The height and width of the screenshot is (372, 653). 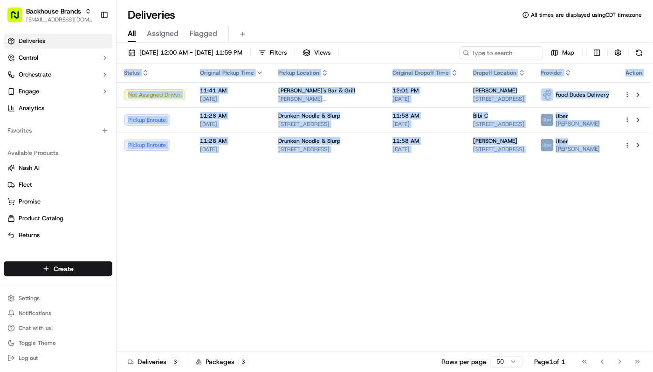 I want to click on span: Nash AI, so click(x=29, y=168).